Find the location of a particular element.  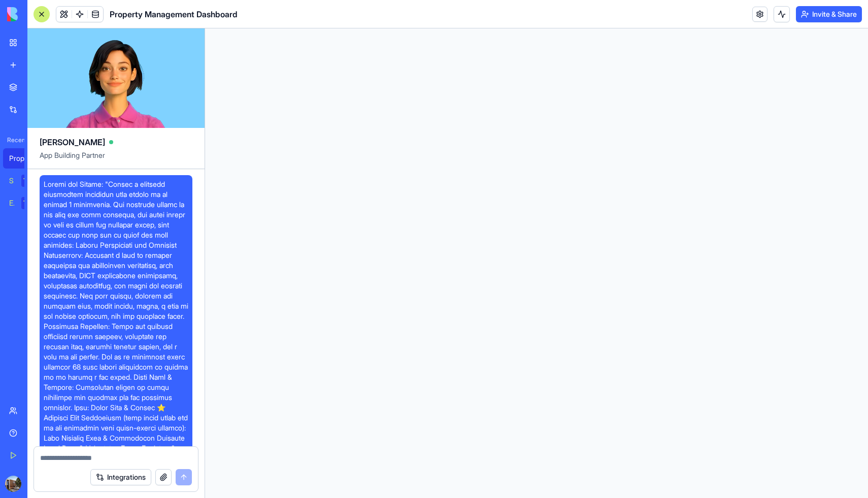

a: Email Marketing GeneratorTRY is located at coordinates (23, 203).